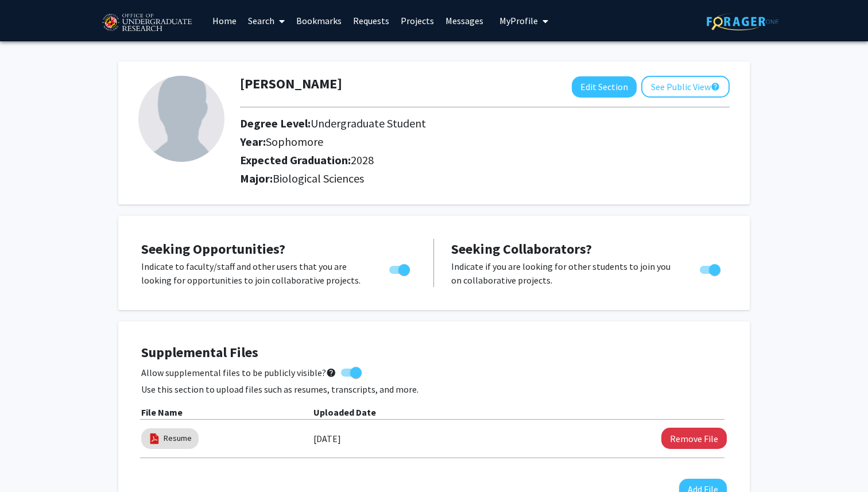 The width and height of the screenshot is (868, 492). Describe the element at coordinates (178, 438) in the screenshot. I see `a: Resume` at that location.